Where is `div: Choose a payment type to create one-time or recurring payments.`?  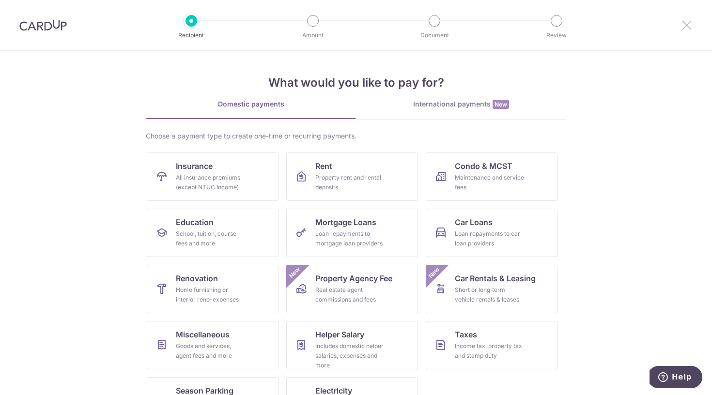
div: Choose a payment type to create one-time or recurring payments. is located at coordinates (356, 136).